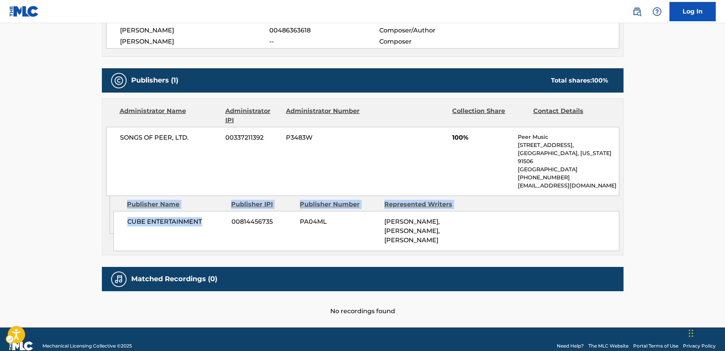  I want to click on div: Administrator Name, so click(169, 116).